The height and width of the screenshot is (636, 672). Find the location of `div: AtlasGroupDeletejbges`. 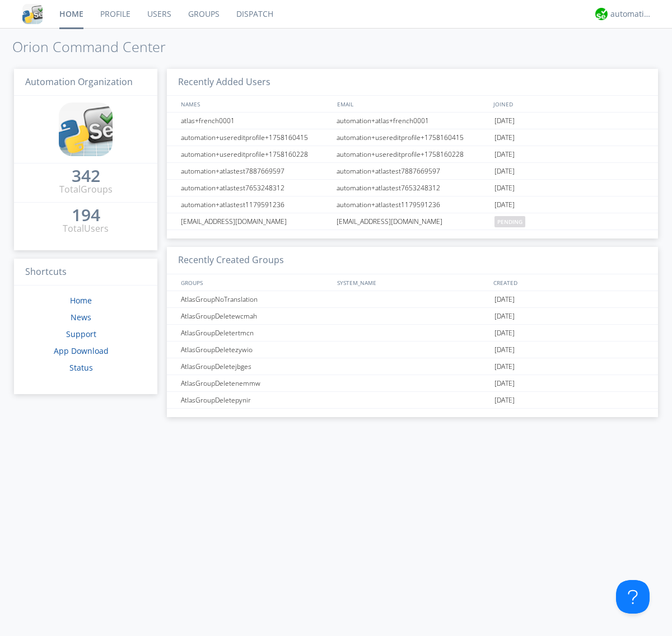

div: AtlasGroupDeletejbges is located at coordinates (255, 366).